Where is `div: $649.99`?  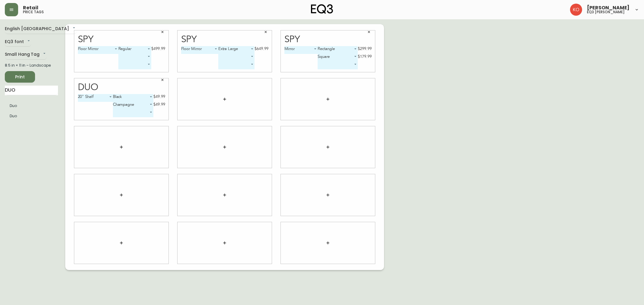
div: $649.99 is located at coordinates (262, 49).